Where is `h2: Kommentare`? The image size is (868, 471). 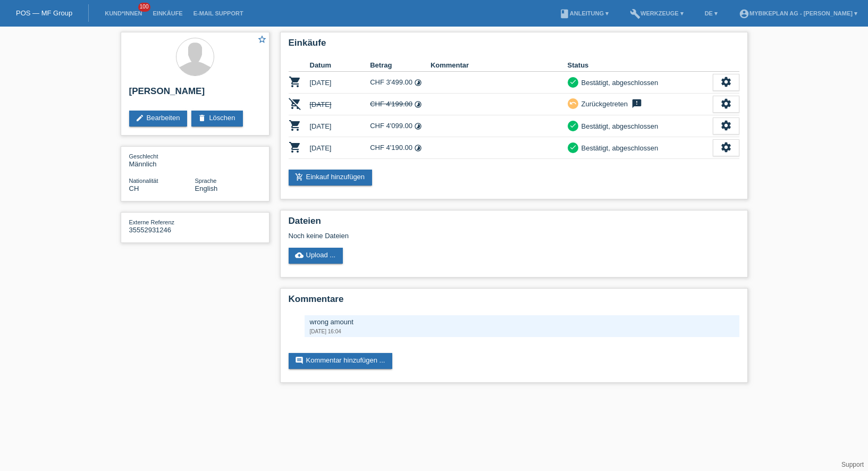 h2: Kommentare is located at coordinates (514, 302).